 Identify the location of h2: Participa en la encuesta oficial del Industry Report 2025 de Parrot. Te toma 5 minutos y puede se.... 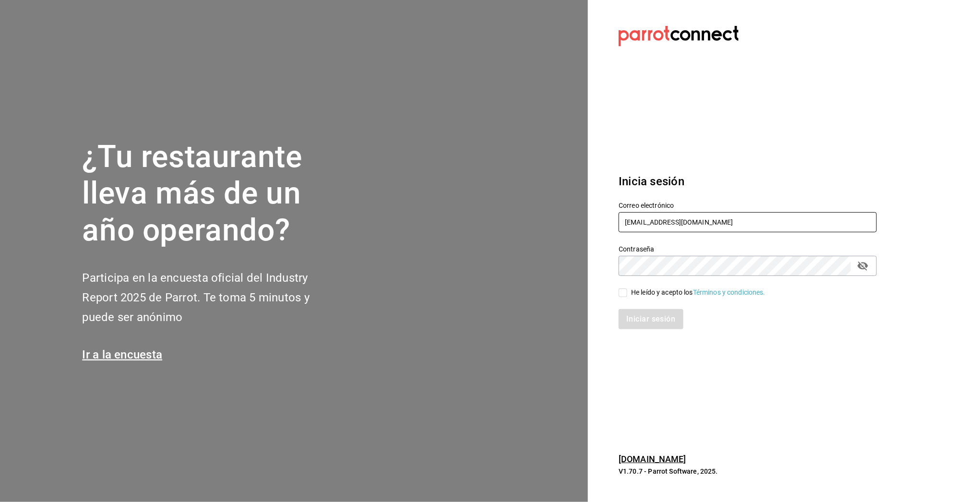
(212, 298).